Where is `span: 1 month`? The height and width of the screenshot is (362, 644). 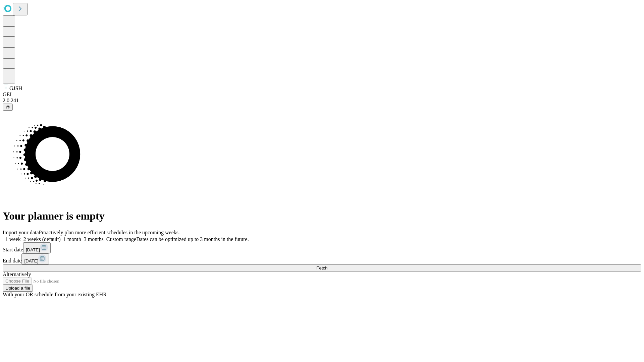 span: 1 month is located at coordinates (72, 239).